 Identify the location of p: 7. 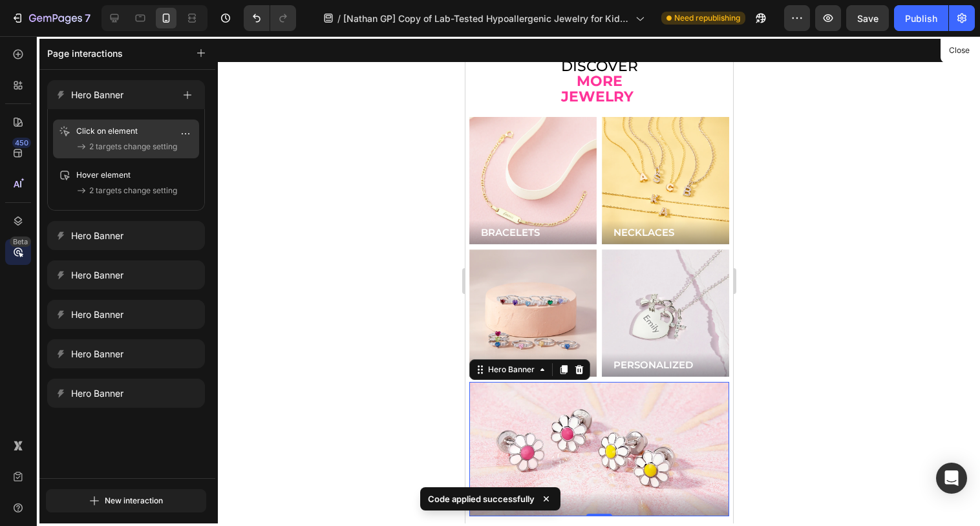
(87, 18).